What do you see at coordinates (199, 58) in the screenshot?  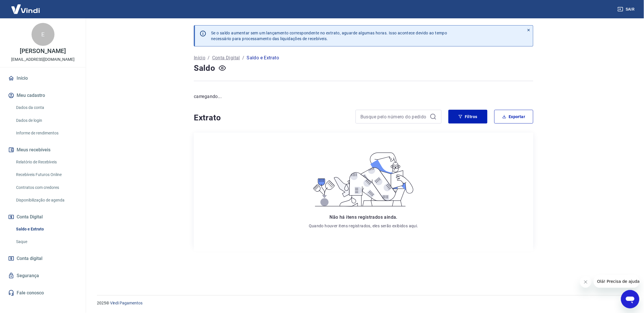 I see `p: Início` at bounding box center [199, 58].